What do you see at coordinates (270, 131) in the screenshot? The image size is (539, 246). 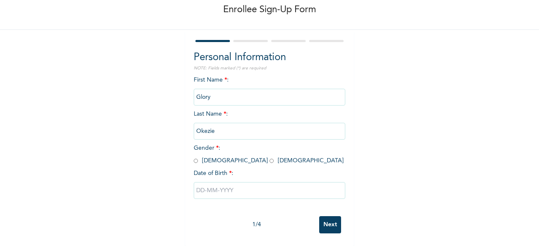 I see `input: Enter your last name` at bounding box center [270, 131].